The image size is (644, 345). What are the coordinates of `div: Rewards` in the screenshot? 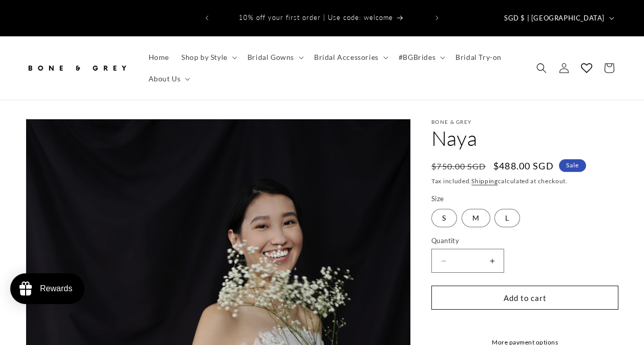 It's located at (56, 289).